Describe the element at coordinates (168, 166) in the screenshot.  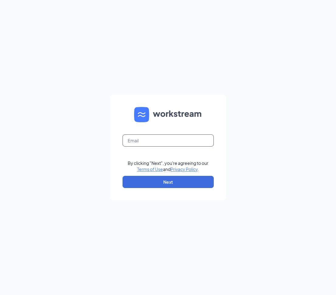
I see `div: By clicking "Next", you're agreeing to our and .` at that location.